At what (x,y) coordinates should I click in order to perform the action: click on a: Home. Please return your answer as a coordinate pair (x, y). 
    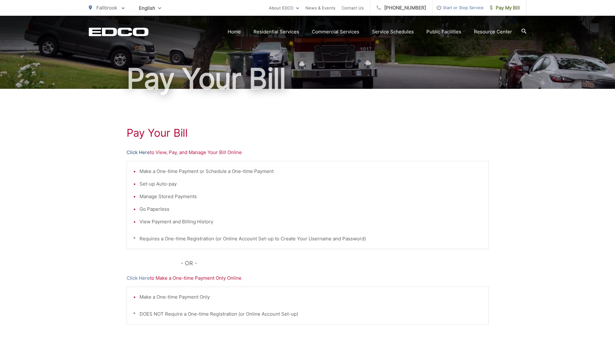
    Looking at the image, I should click on (234, 32).